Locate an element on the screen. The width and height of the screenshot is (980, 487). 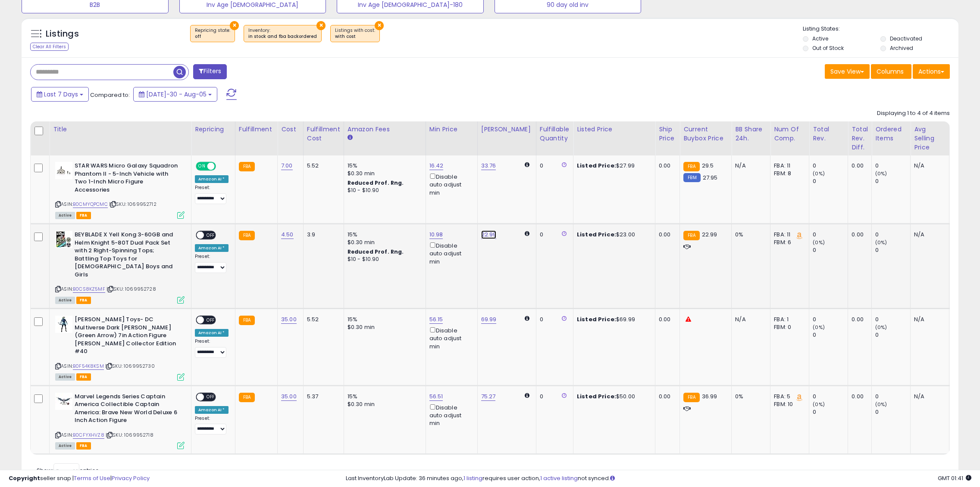
span: Listings with cost : is located at coordinates (355, 34).